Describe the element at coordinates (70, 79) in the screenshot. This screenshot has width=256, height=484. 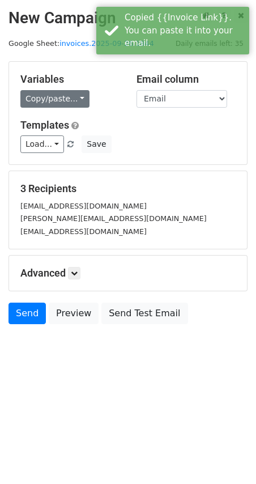
I see `h5: Variables` at that location.